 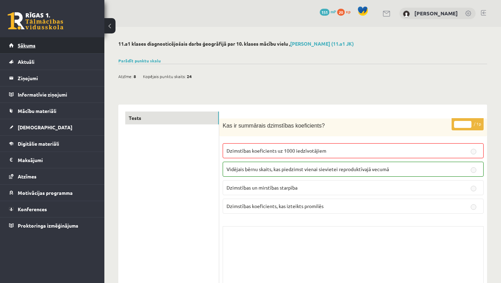 What do you see at coordinates (328, 11) in the screenshot?
I see `a: 151 mP` at bounding box center [328, 11].